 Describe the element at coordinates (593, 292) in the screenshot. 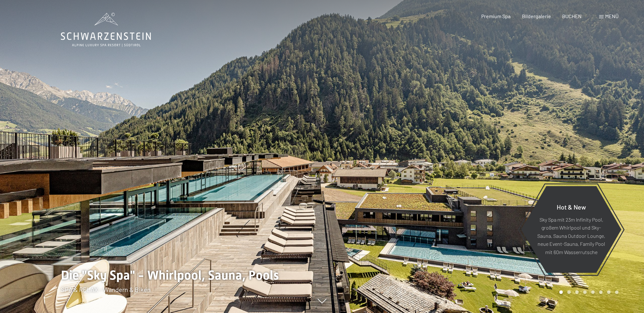

I see `div: Carousel Page 5` at that location.